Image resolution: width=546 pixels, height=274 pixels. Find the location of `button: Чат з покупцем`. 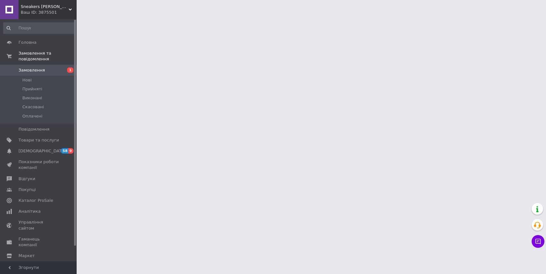

button: Чат з покупцем is located at coordinates (538, 241).